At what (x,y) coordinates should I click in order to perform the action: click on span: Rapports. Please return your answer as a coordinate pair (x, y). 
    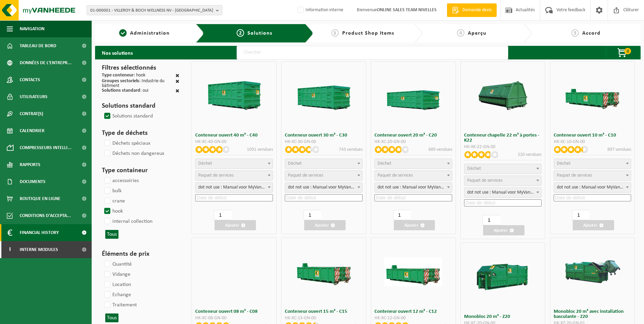
    Looking at the image, I should click on (30, 165).